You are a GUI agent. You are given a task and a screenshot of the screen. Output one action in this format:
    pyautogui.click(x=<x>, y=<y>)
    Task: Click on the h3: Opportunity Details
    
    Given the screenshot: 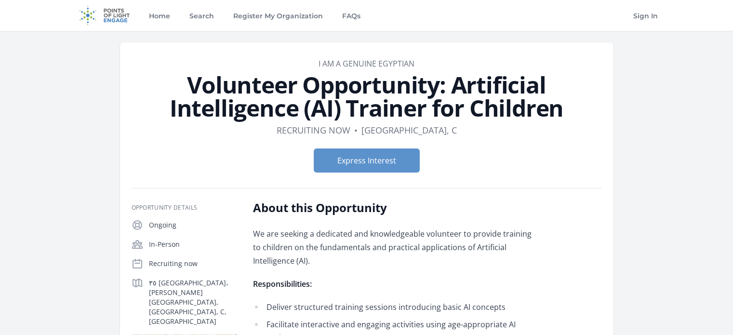 What is the action you would take?
    pyautogui.click(x=185, y=208)
    